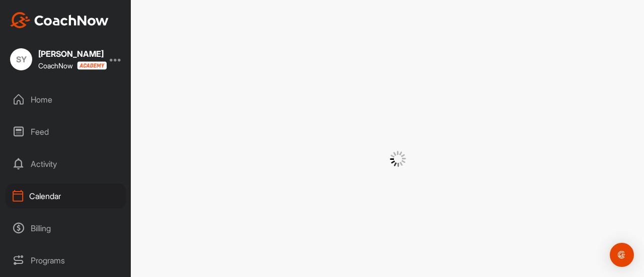 This screenshot has height=277, width=644. What do you see at coordinates (66, 196) in the screenshot?
I see `div: Calendar` at bounding box center [66, 196].